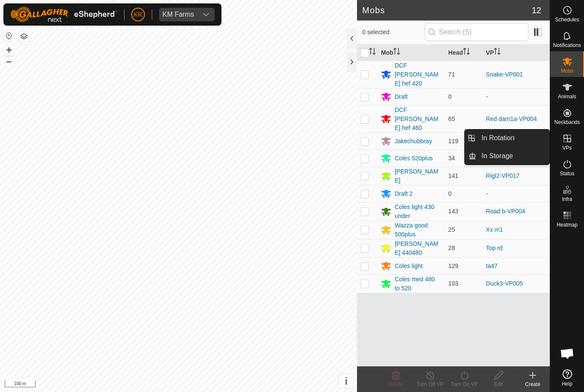 This screenshot has height=392, width=584. What do you see at coordinates (161, 385) in the screenshot?
I see `a: Privacy Policy` at bounding box center [161, 385].